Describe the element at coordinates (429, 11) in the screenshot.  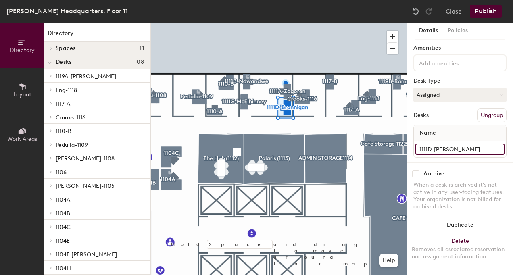
I see `img: Redo` at that location.